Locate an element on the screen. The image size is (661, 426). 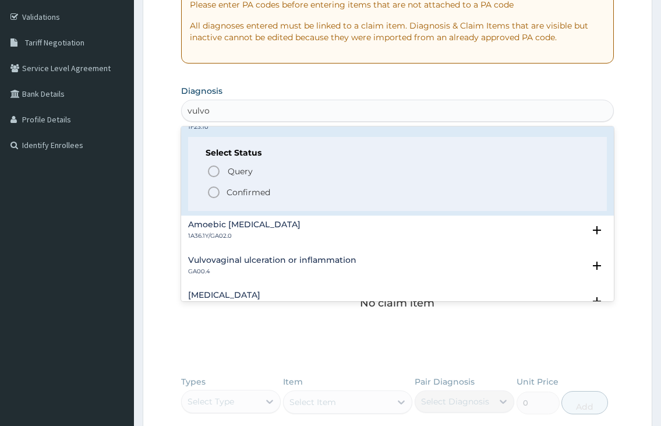
span: Query is located at coordinates (240, 171).